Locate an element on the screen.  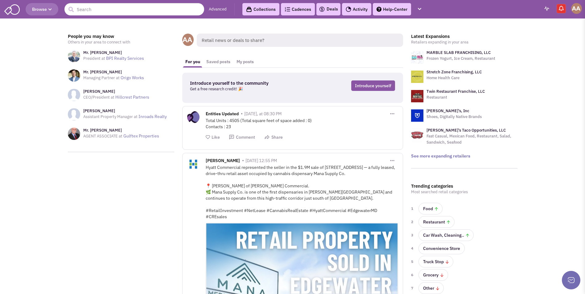
a: Twin Restaurant Franchise, LLC is located at coordinates (455, 91).